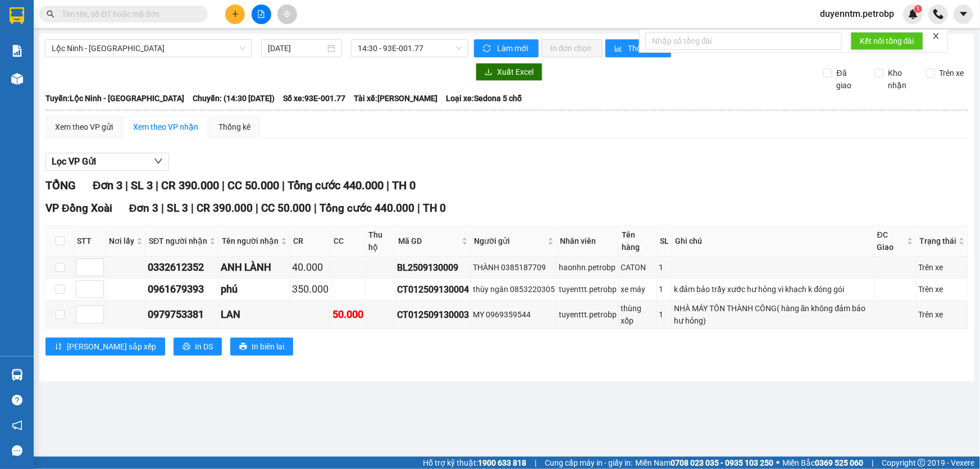 This screenshot has height=469, width=980. Describe the element at coordinates (502, 463) in the screenshot. I see `strong: 1900 633 818` at that location.